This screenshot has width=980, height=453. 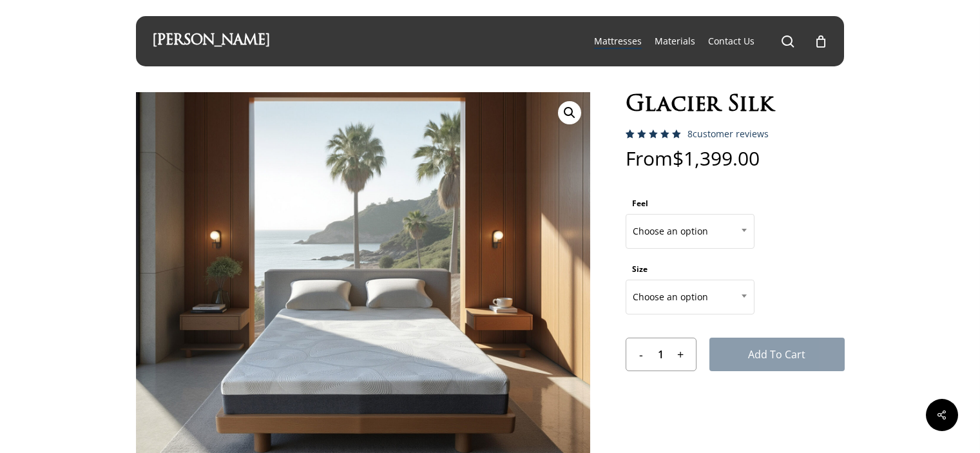 I want to click on nav: Main Menu, so click(x=707, y=41).